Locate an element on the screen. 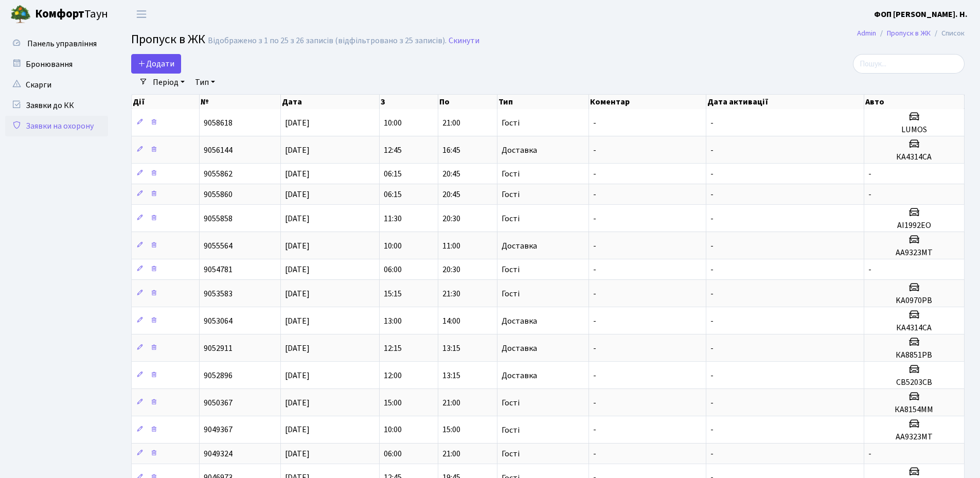 Image resolution: width=980 pixels, height=478 pixels. a: Пропуск в ЖК is located at coordinates (909, 33).